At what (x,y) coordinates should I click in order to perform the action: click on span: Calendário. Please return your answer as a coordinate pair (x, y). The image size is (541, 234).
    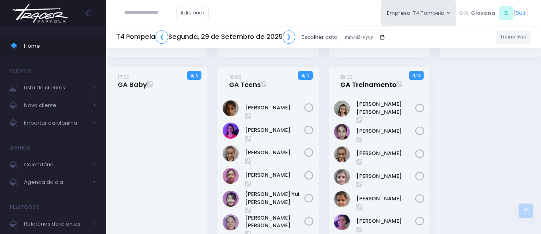
    Looking at the image, I should click on (56, 165).